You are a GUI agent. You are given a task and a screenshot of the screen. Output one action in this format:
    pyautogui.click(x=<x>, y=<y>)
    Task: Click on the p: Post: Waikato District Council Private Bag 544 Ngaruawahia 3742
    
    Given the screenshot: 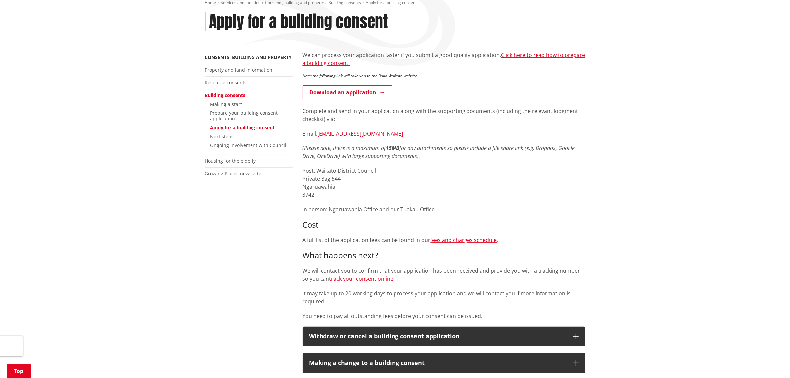 What is the action you would take?
    pyautogui.click(x=444, y=183)
    